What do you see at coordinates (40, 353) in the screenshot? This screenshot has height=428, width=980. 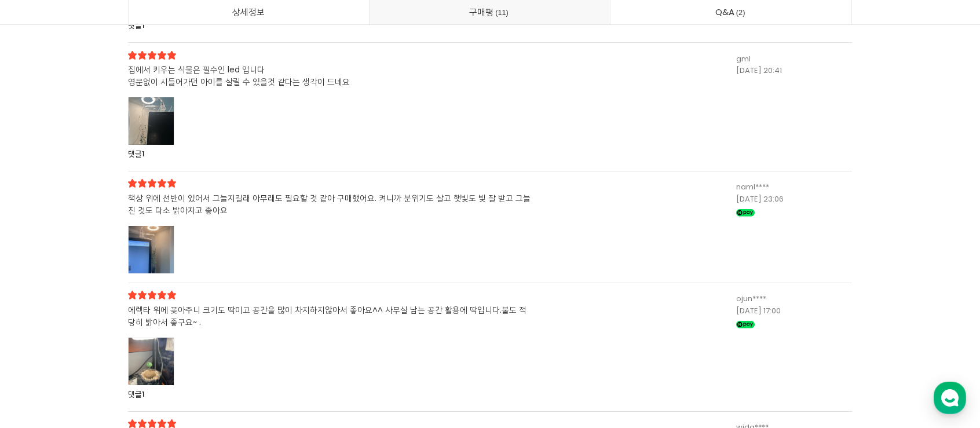 I see `span: 홈` at bounding box center [40, 353].